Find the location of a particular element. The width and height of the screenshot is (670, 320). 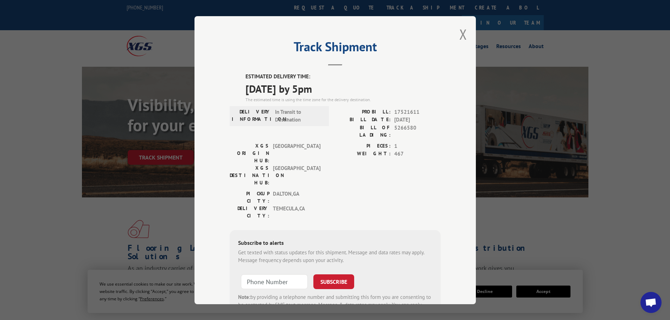

div: Open chat is located at coordinates (651, 303).